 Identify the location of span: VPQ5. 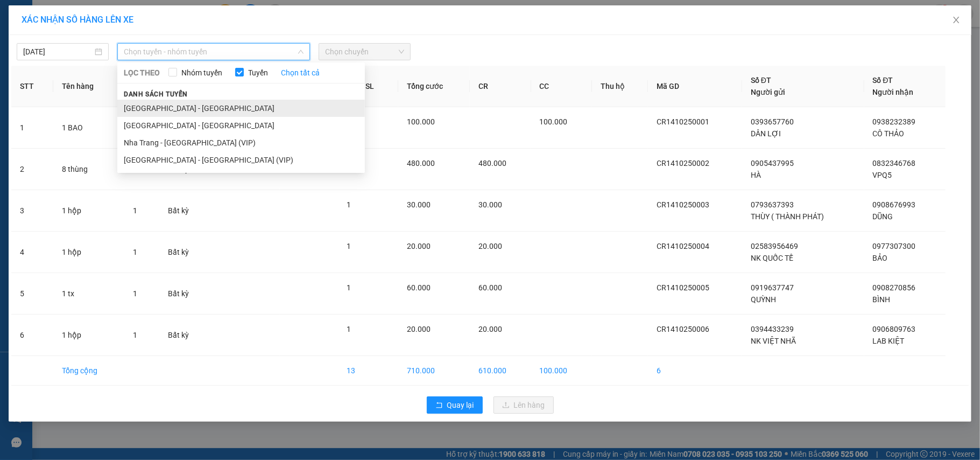
(882, 175).